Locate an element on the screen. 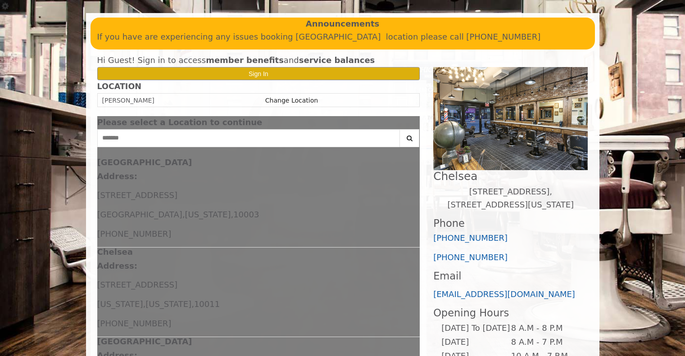 This screenshot has width=685, height=356. b: service balances is located at coordinates (337, 60).